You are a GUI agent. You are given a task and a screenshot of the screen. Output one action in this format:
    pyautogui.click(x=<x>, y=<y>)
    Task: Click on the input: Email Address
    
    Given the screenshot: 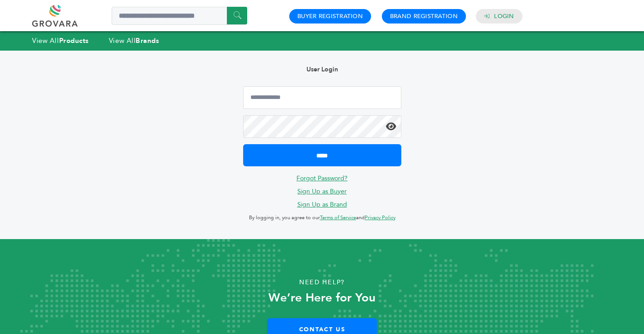 What is the action you would take?
    pyautogui.click(x=322, y=98)
    